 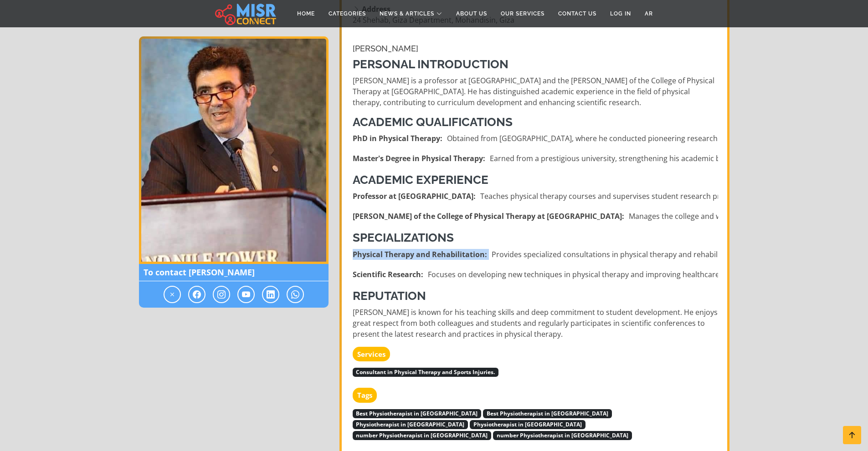 I want to click on li: Earned from a prestigious university, strengthening his academic background., so click(x=535, y=158).